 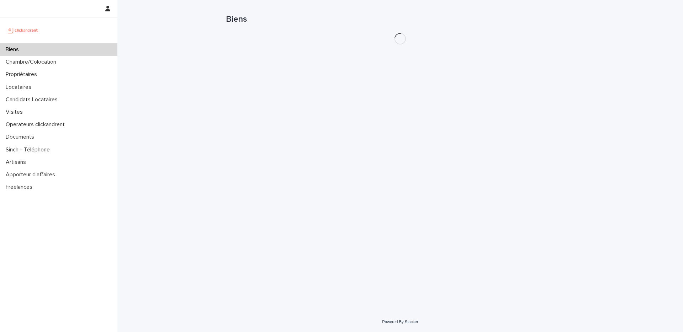 I want to click on p: Propriétaires, so click(x=23, y=74).